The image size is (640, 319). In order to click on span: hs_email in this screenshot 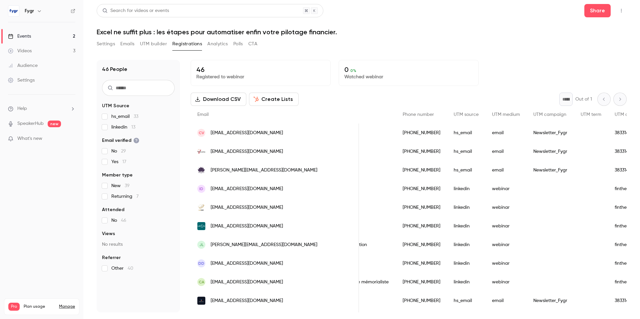, I will do `click(125, 117)`.